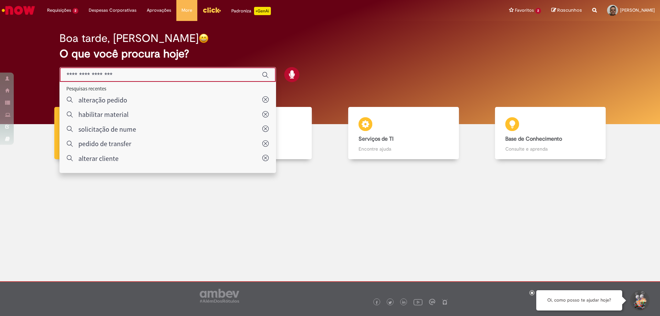  I want to click on a: Serviços de TI Encontre ajuda, so click(404, 133).